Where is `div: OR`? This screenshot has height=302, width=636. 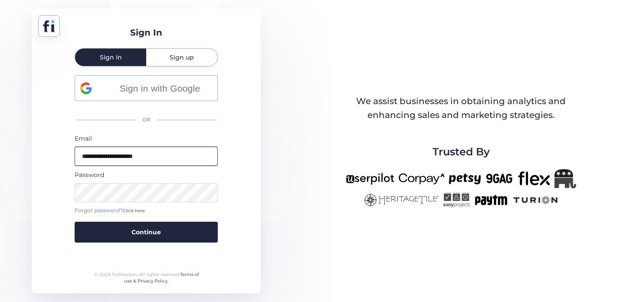 div: OR is located at coordinates (146, 120).